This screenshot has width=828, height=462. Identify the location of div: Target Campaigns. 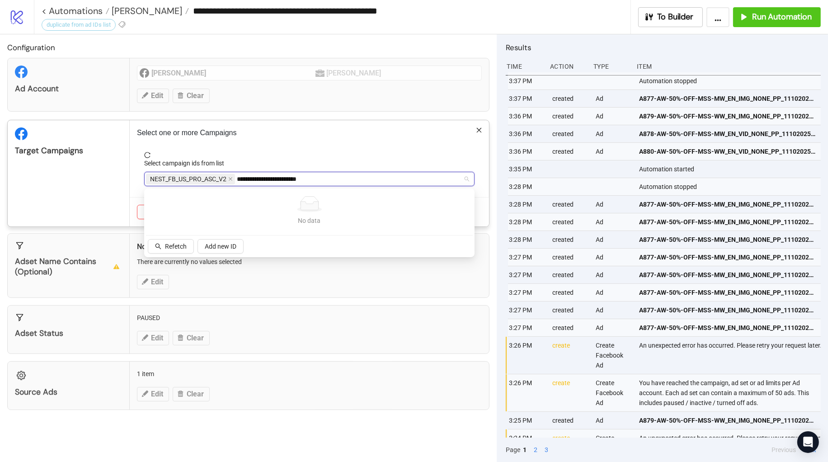
(68, 150).